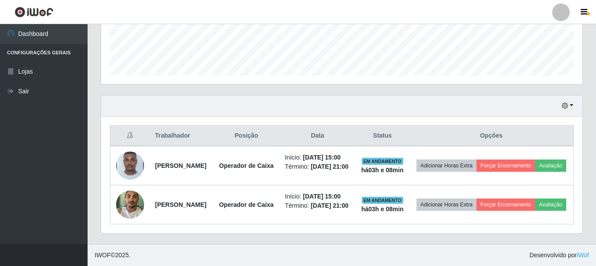 Image resolution: width=596 pixels, height=266 pixels. What do you see at coordinates (181, 136) in the screenshot?
I see `th: Trabalhador` at bounding box center [181, 136].